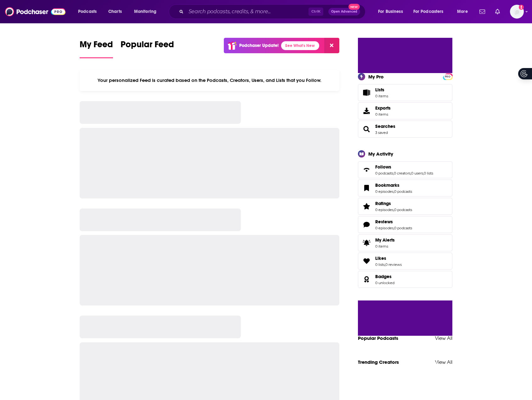 This screenshot has width=532, height=400. Describe the element at coordinates (147, 48) in the screenshot. I see `a: Popular Feed` at that location.